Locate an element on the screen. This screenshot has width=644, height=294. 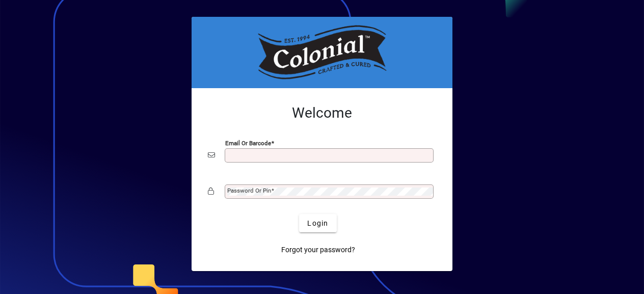
mat-label: Email or Barcode is located at coordinates (248, 143).